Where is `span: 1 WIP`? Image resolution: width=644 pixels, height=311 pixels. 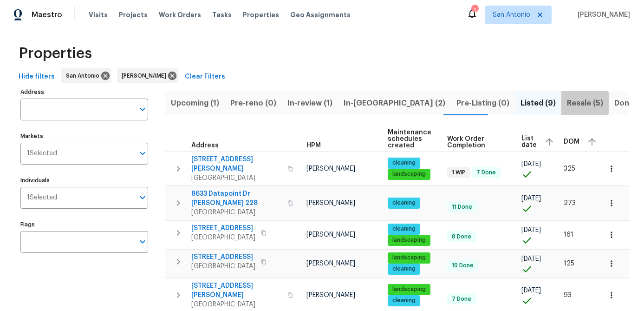
span: 1 WIP is located at coordinates (458, 172).